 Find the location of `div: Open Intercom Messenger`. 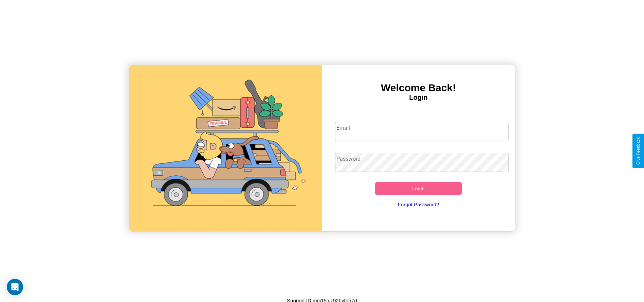

div: Open Intercom Messenger is located at coordinates (15, 286).